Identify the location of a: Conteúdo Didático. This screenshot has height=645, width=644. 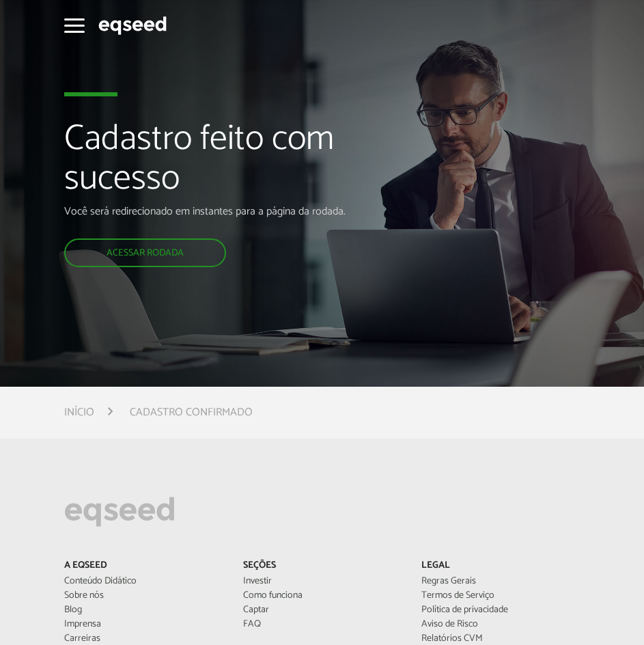
(143, 581).